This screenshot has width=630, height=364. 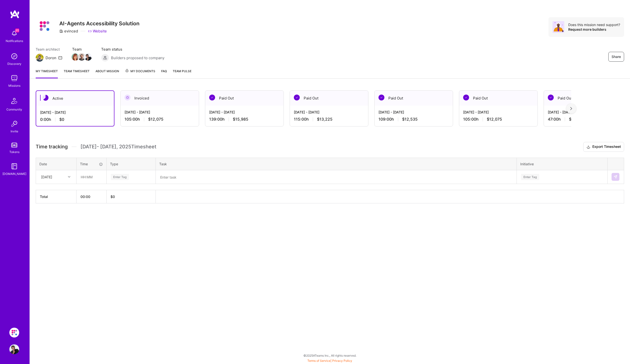 I want to click on span: Team status, so click(x=132, y=49).